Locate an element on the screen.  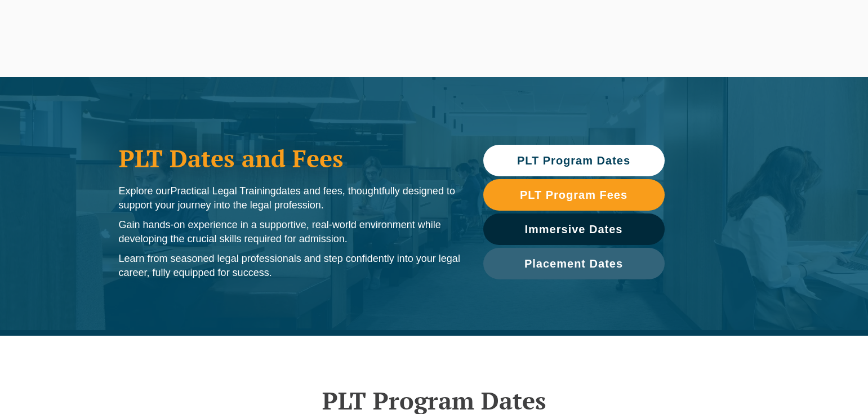
span: Immersive Dates is located at coordinates (574, 229).